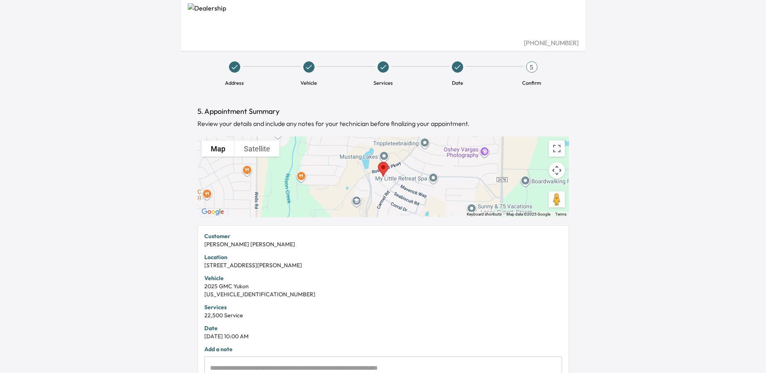  I want to click on strong: Date, so click(211, 328).